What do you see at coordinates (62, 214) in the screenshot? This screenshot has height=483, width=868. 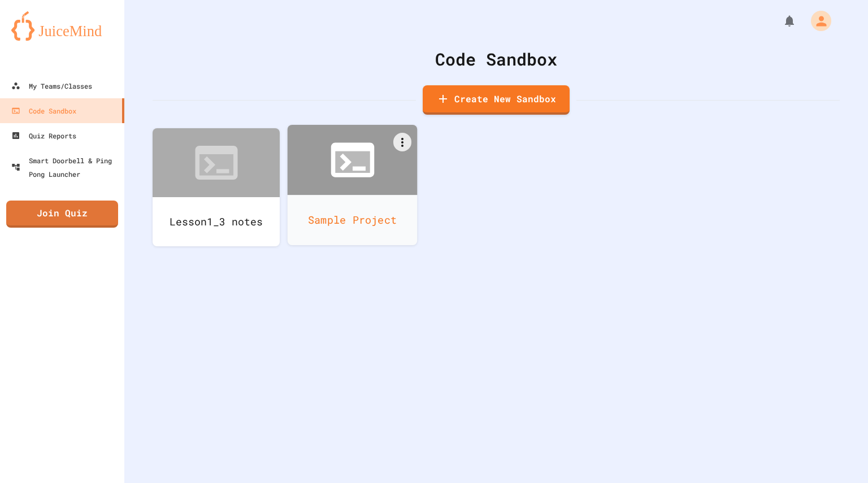 I see `a: Join Quiz` at bounding box center [62, 214].